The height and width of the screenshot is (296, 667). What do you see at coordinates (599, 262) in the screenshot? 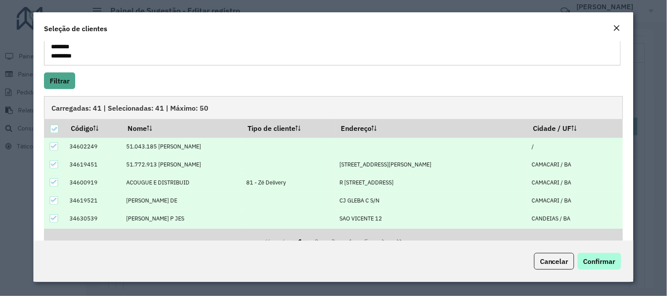
I see `span: Confirmar` at bounding box center [599, 262].